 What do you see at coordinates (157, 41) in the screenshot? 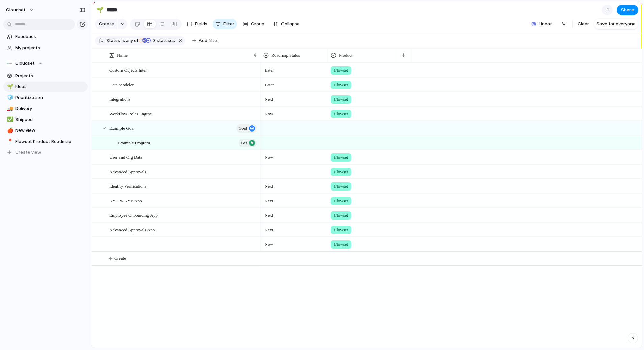
I see `button: 3 statuses` at bounding box center [157, 41].